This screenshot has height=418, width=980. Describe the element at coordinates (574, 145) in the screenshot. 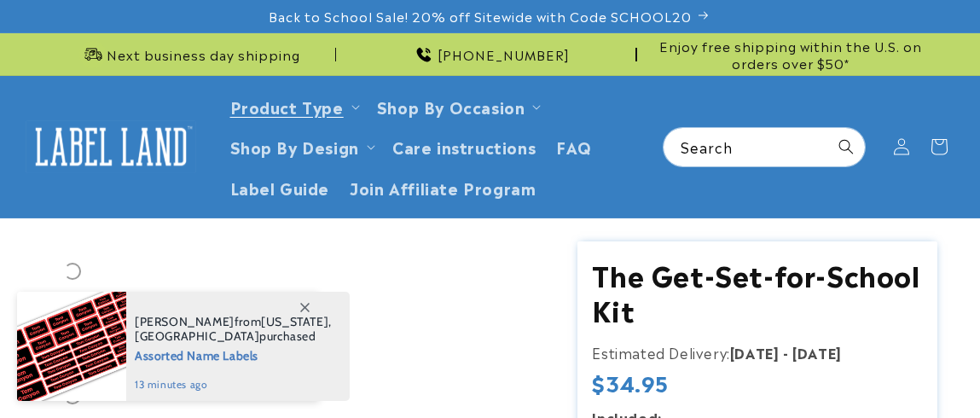

I see `a: FAQ` at that location.